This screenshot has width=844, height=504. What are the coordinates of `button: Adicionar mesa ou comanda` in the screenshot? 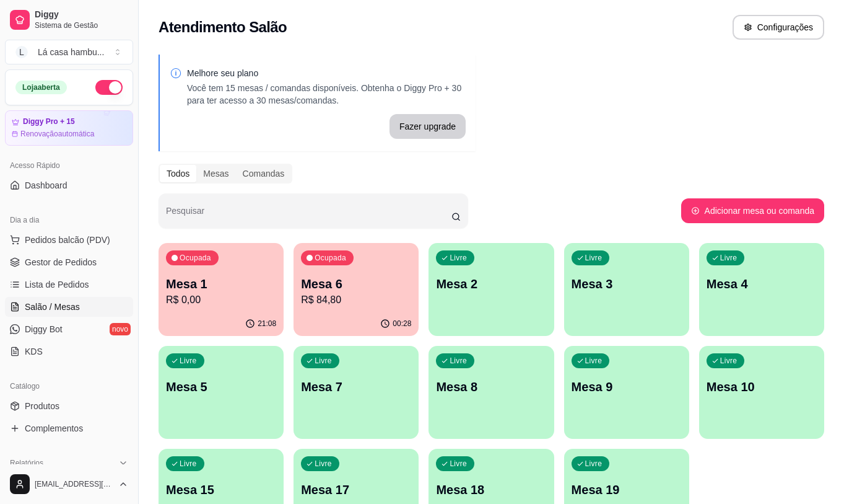 It's located at (752, 211).